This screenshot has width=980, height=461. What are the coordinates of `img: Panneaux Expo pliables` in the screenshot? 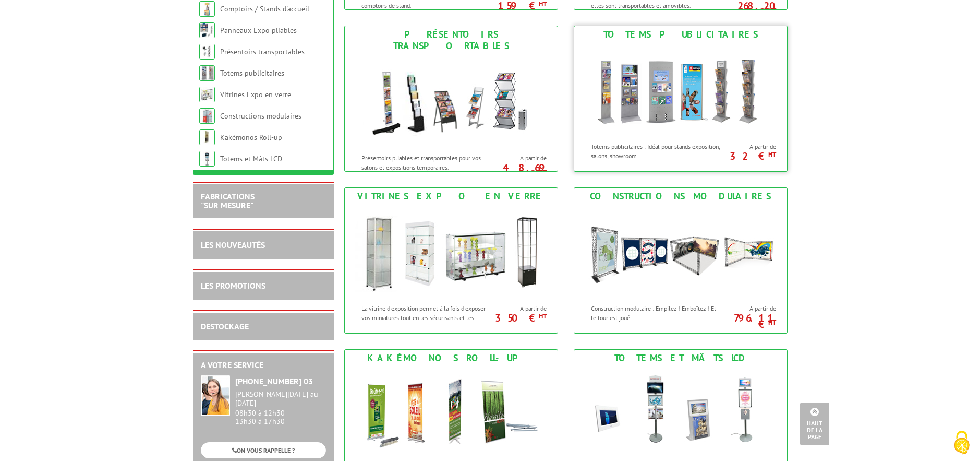 It's located at (207, 30).